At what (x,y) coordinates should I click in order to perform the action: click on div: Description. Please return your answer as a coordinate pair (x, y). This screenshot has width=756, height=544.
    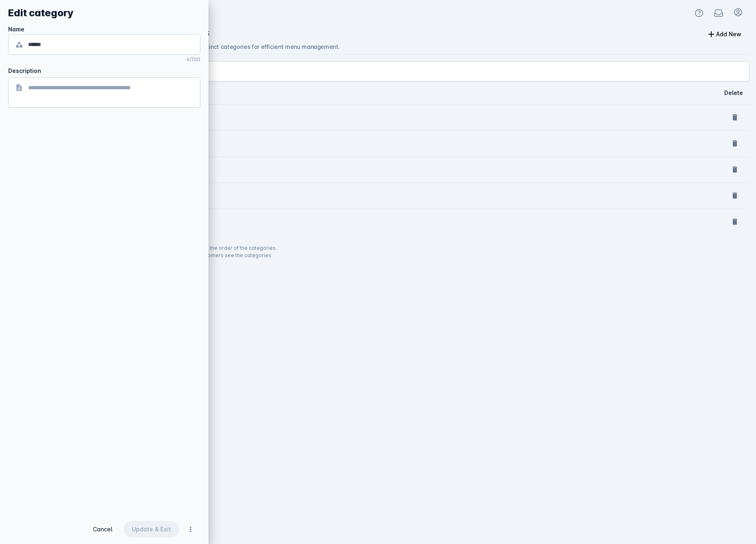
    Looking at the image, I should click on (25, 71).